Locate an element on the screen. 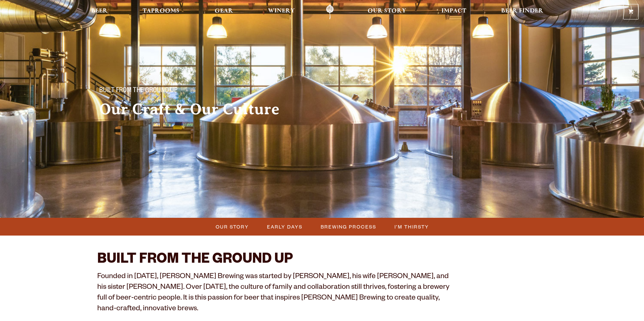  a: Odell Home is located at coordinates (330, 12).